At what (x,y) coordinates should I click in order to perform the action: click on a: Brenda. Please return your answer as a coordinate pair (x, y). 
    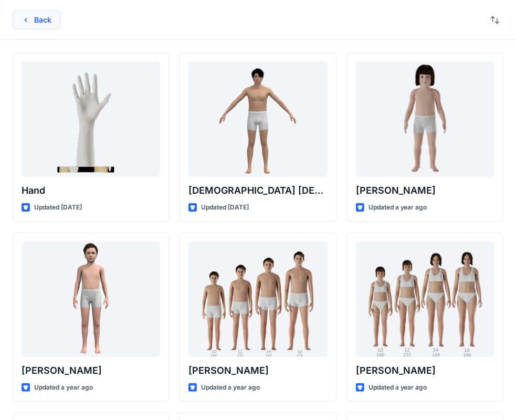
    Looking at the image, I should click on (425, 299).